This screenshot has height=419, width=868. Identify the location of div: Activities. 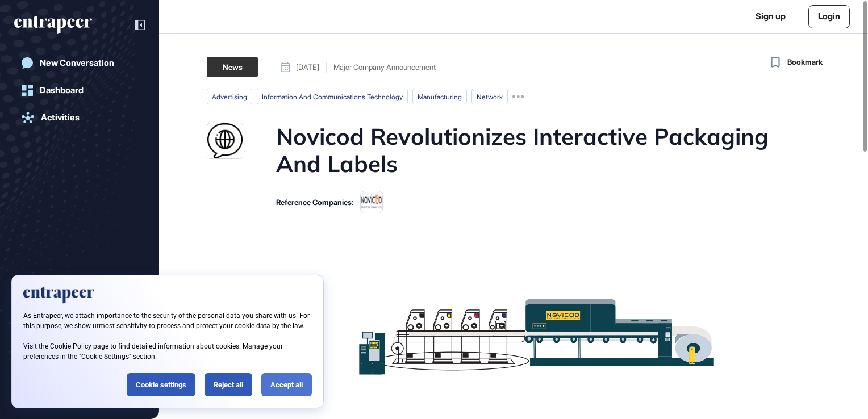
(60, 117).